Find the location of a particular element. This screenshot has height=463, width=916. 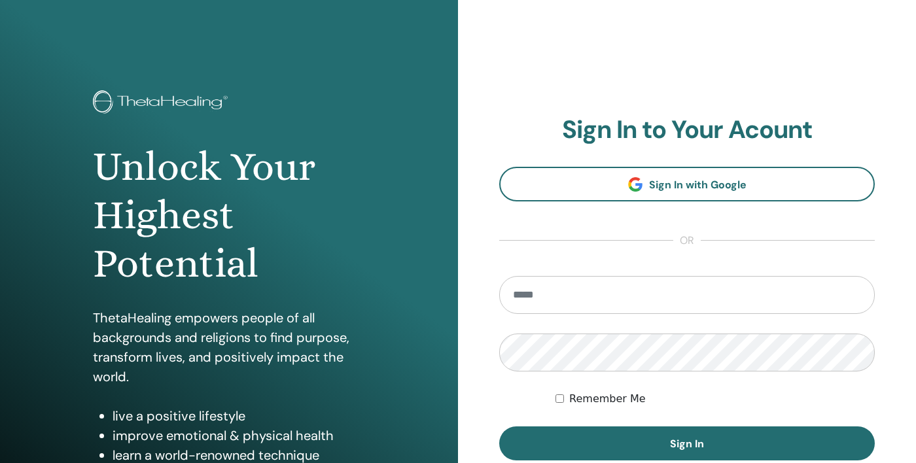

li: improve emotional & physical health is located at coordinates (239, 436).